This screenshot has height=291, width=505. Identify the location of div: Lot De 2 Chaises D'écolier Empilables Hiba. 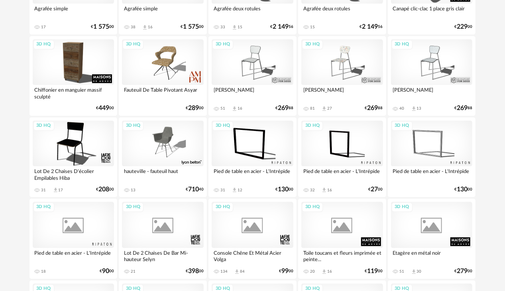
(73, 174).